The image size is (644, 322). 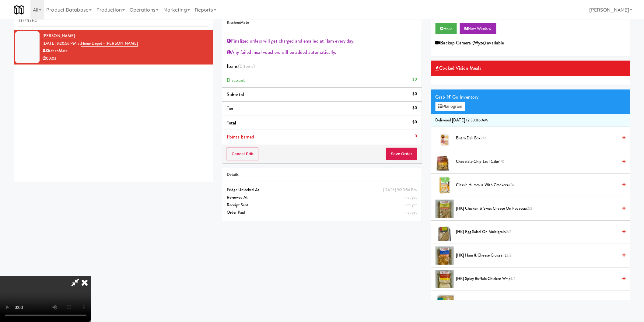 I want to click on span: Discount, so click(x=236, y=80).